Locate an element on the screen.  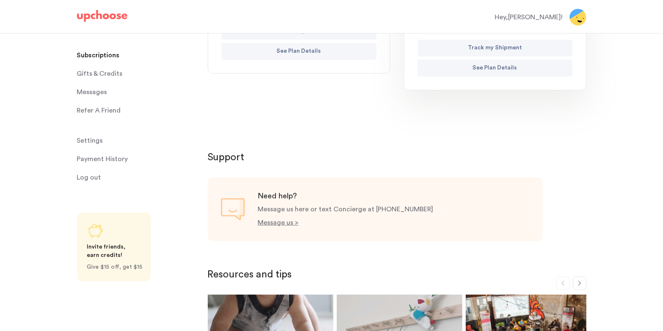
a: Message us > is located at coordinates (278, 223).